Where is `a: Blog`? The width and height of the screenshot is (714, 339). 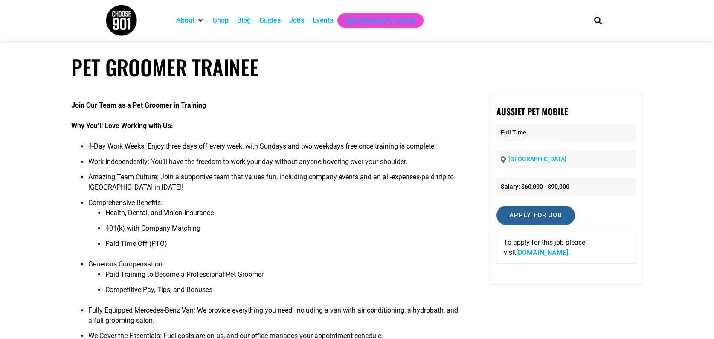
a: Blog is located at coordinates (244, 20).